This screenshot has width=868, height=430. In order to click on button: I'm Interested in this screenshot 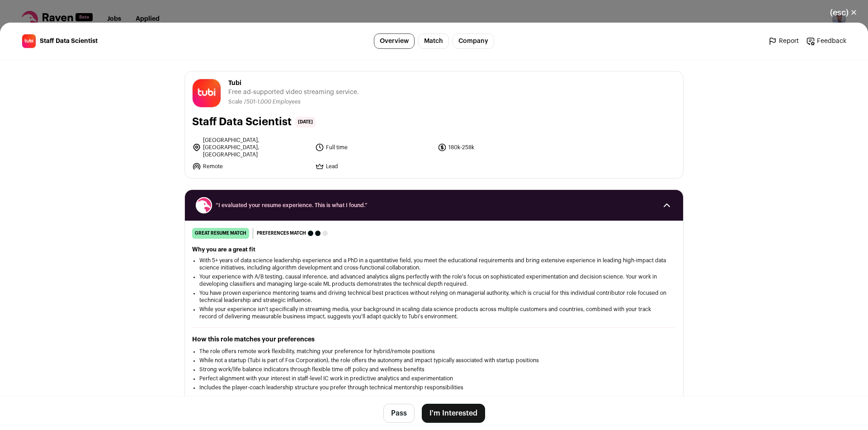, I will do `click(454, 414)`.